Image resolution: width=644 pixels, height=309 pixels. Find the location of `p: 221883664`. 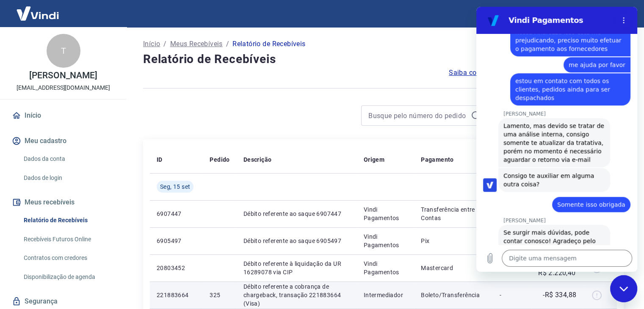

p: 221883664 is located at coordinates (176, 295).